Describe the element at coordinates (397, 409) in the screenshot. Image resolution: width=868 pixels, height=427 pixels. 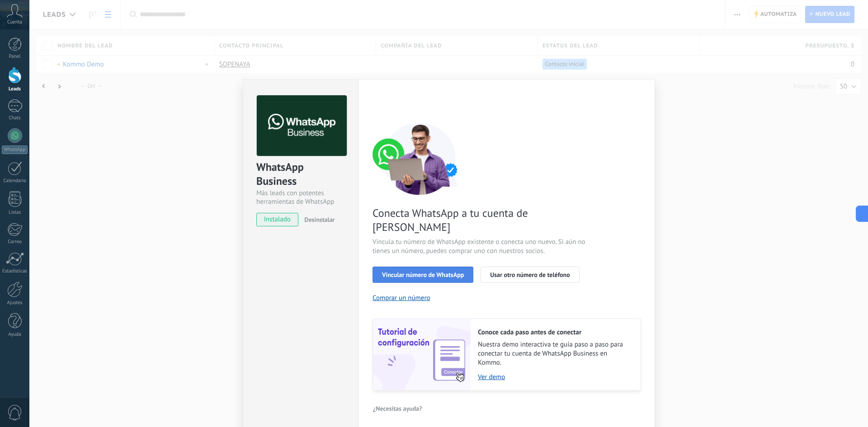
I see `button: ¿Necesitas ayuda?` at that location.